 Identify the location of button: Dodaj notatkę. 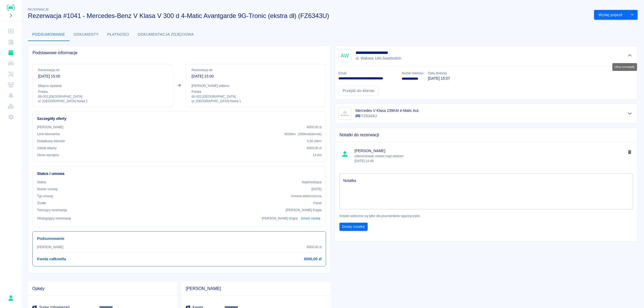
(353, 227).